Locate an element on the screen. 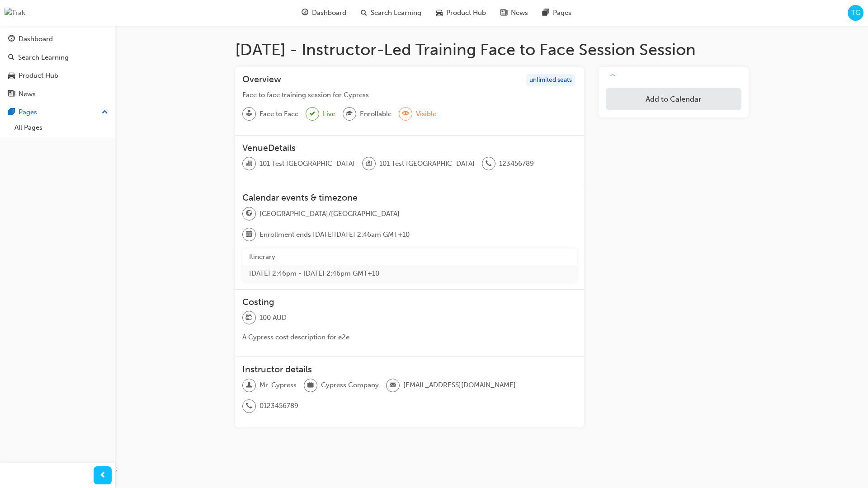  span: man-icon is located at coordinates (249, 386).